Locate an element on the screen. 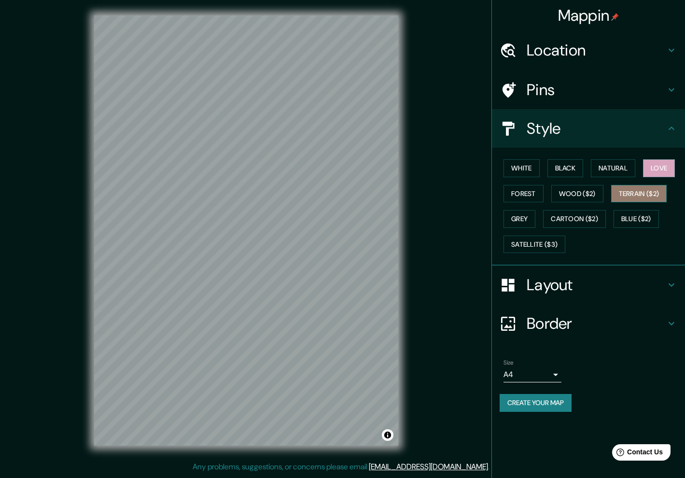  button: Love is located at coordinates (659, 168).